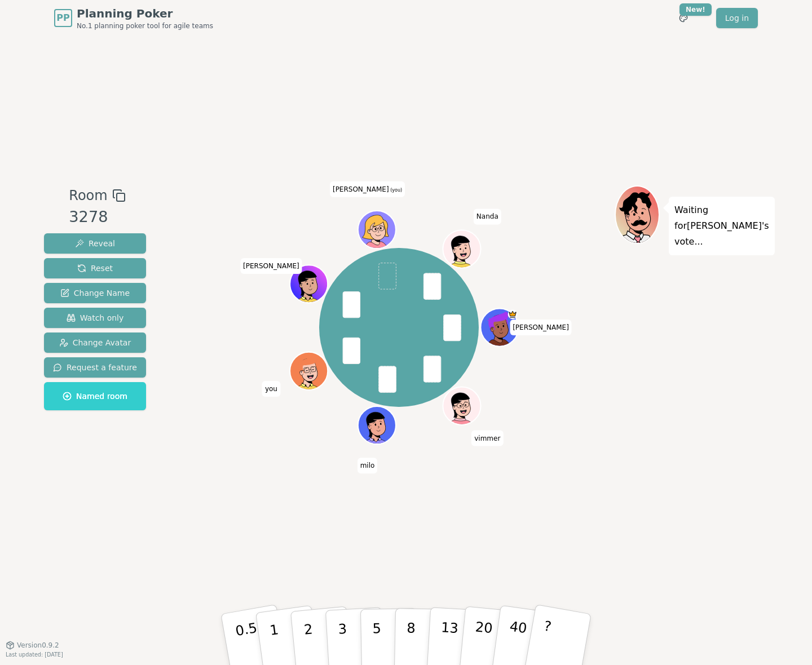 The image size is (812, 665). What do you see at coordinates (683, 18) in the screenshot?
I see `button: New!` at bounding box center [683, 18].